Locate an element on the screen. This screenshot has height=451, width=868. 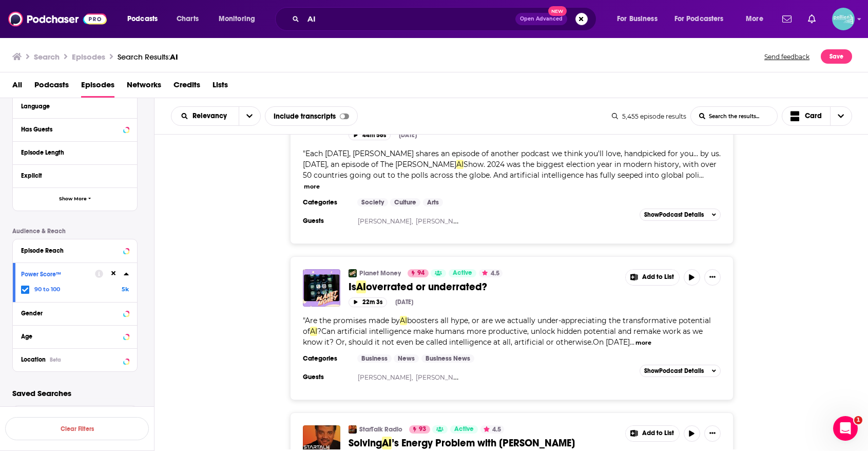
a: Charts is located at coordinates (187, 19).